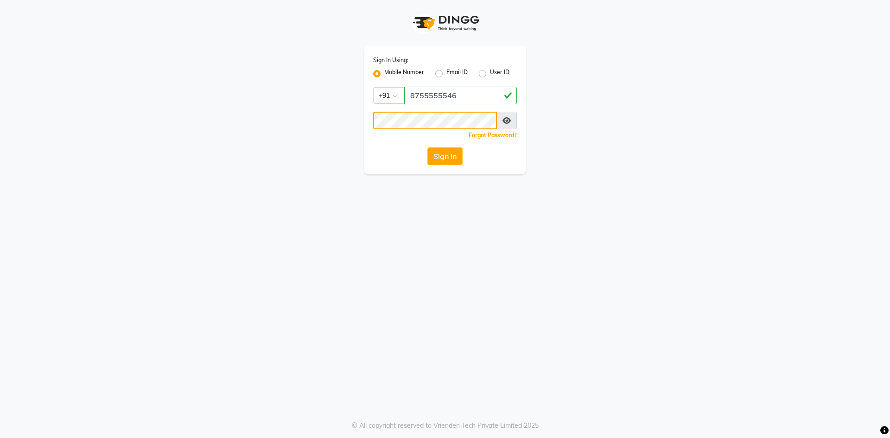 Image resolution: width=890 pixels, height=438 pixels. What do you see at coordinates (457, 74) in the screenshot?
I see `label: Email ID` at bounding box center [457, 74].